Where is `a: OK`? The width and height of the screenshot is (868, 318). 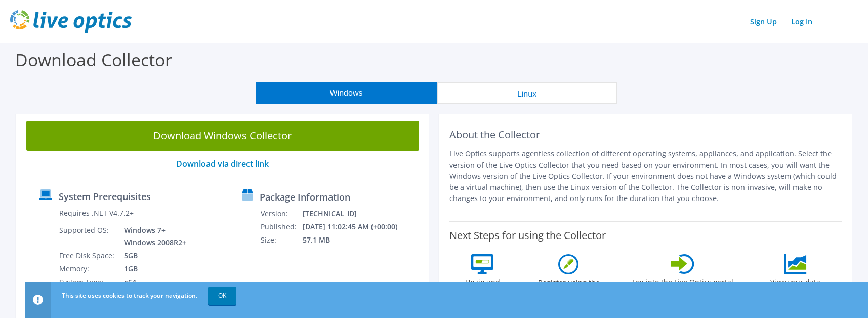 a: OK is located at coordinates (222, 296).